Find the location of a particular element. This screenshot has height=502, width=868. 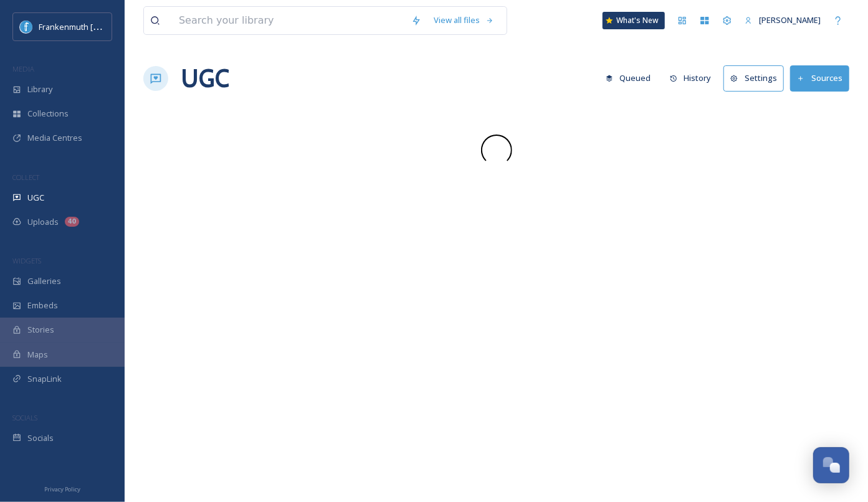

span: Library is located at coordinates (40, 89).